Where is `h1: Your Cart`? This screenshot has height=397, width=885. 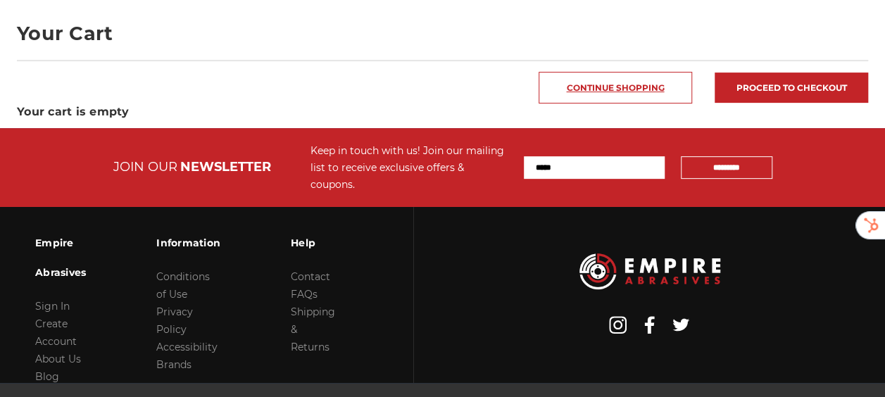
h1: Your Cart is located at coordinates (442, 33).